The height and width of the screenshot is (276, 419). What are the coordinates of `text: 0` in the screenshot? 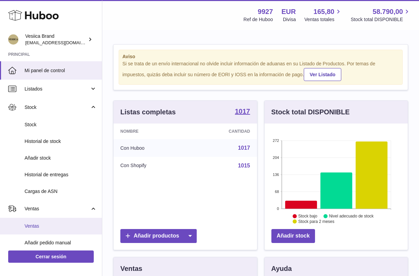 It's located at (278, 209).